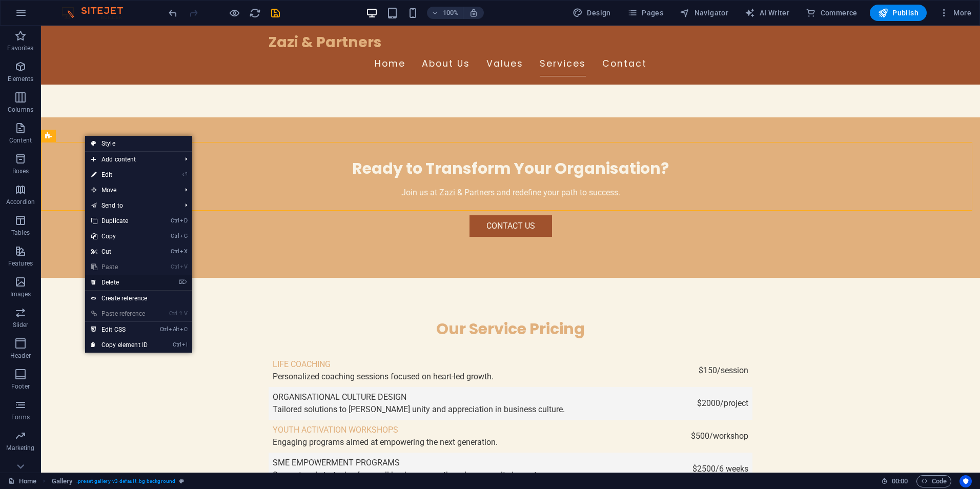 The height and width of the screenshot is (489, 980). Describe the element at coordinates (20, 171) in the screenshot. I see `p: Boxes` at that location.